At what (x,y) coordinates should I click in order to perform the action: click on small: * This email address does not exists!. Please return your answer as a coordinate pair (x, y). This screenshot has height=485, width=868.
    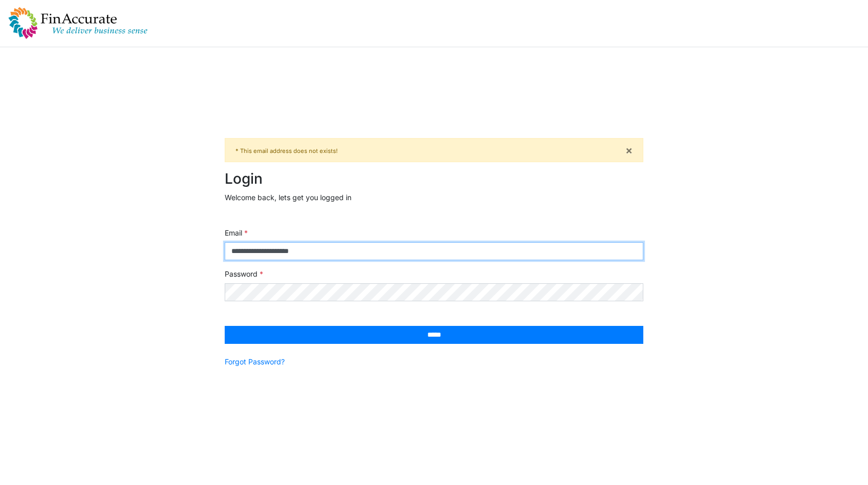
    Looking at the image, I should click on (286, 151).